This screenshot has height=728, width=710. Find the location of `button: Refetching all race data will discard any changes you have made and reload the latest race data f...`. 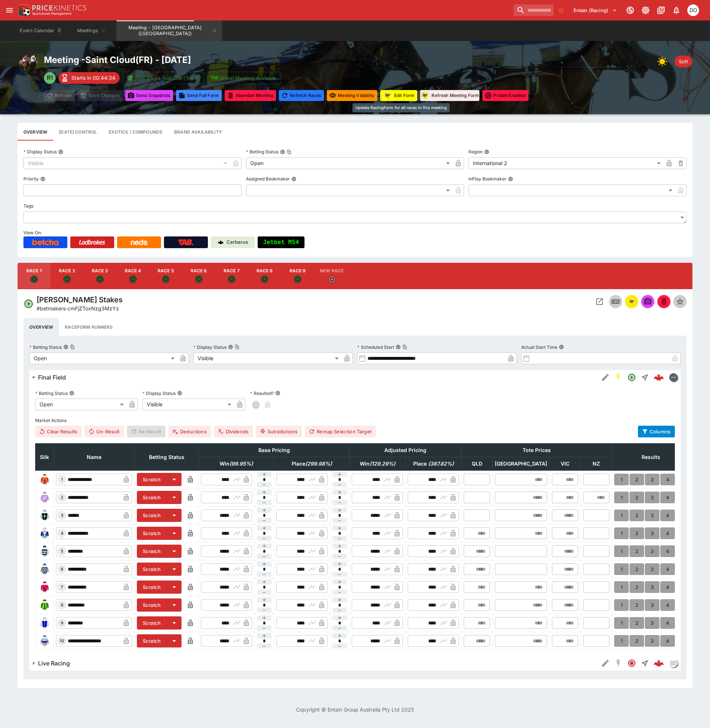

button: Refetching all race data will discard any changes you have made and reload the latest race data f... is located at coordinates (301, 96).